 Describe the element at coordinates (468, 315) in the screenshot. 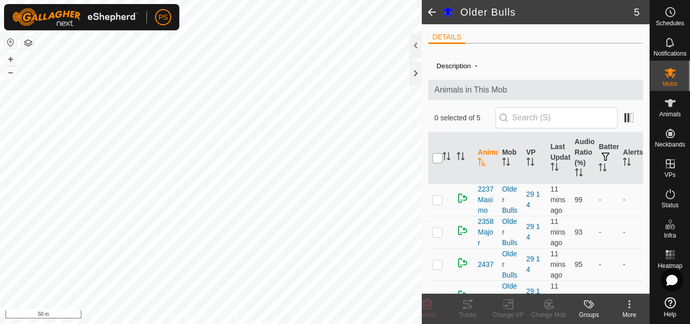

I see `div: Tracks` at that location.